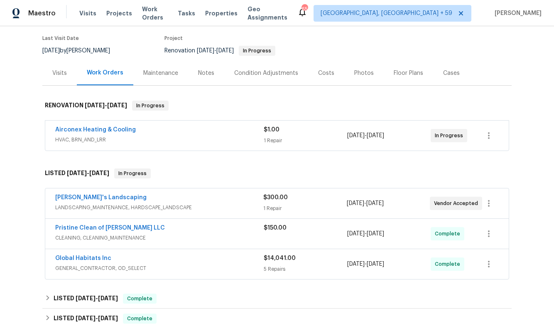 Image resolution: width=554 pixels, height=324 pixels. What do you see at coordinates (86, 106) in the screenshot?
I see `h6: RENOVATION` at bounding box center [86, 106].